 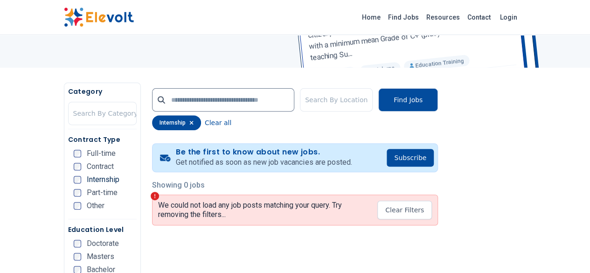 What do you see at coordinates (77, 193) in the screenshot?
I see `input: Part-time` at bounding box center [77, 193].